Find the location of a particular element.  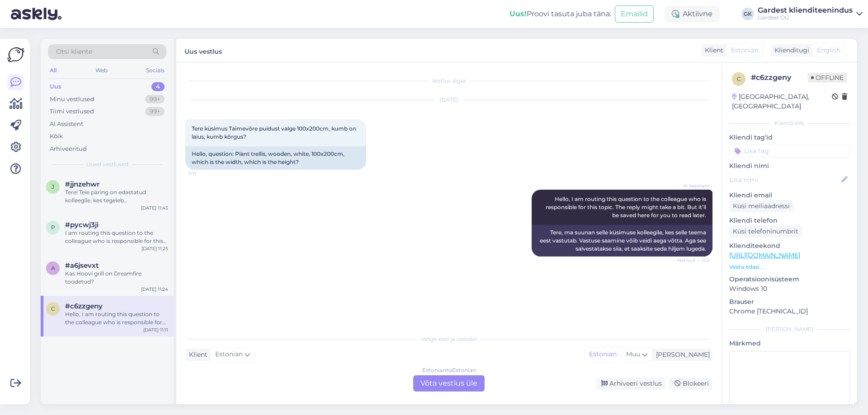

div: I am routing this question to the colleague who is responsible for this topic. The reply might ta... is located at coordinates (117, 237).